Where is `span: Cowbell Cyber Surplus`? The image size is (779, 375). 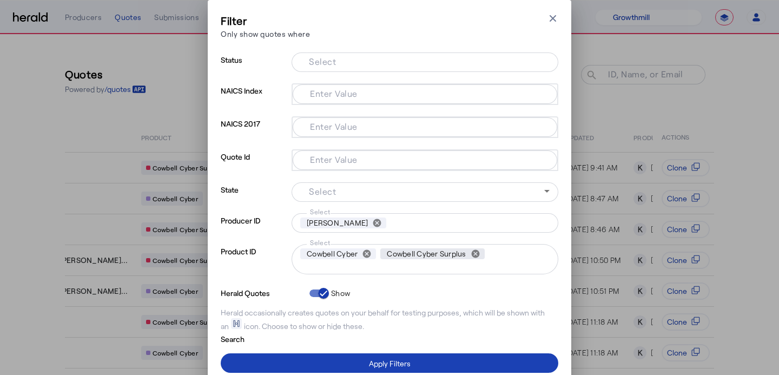
span: Cowbell Cyber Surplus is located at coordinates (426, 254).